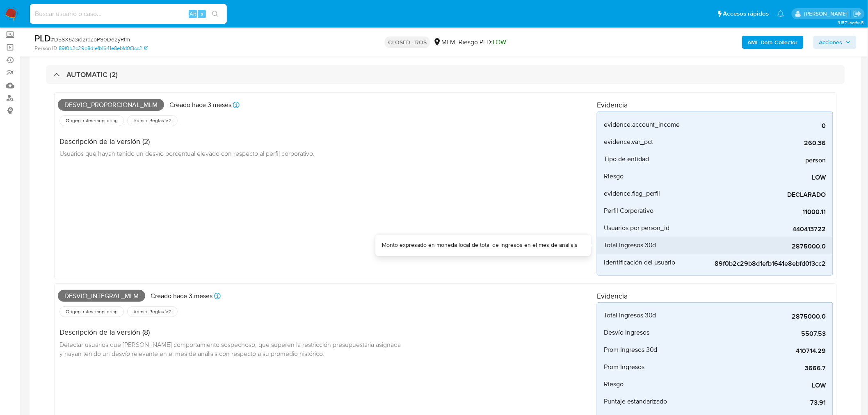  Describe the element at coordinates (101, 296) in the screenshot. I see `span: Desvio_integral_mlm` at that location.